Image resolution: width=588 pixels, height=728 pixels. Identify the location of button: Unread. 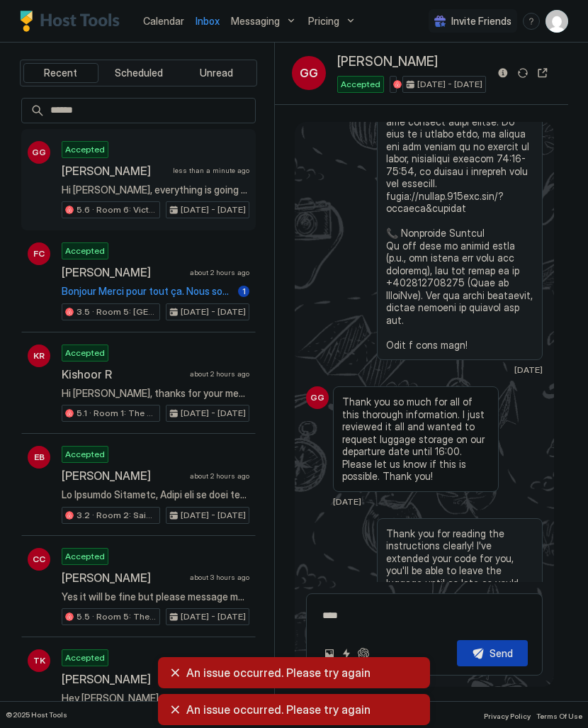
(216, 73).